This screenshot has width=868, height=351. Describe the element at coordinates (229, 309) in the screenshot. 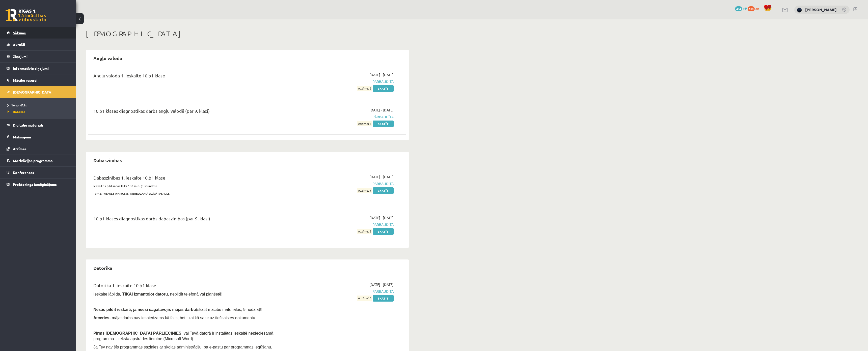

I see `span: (skatīt mācību materiālos, 9.nodaļa)!!!` at that location.